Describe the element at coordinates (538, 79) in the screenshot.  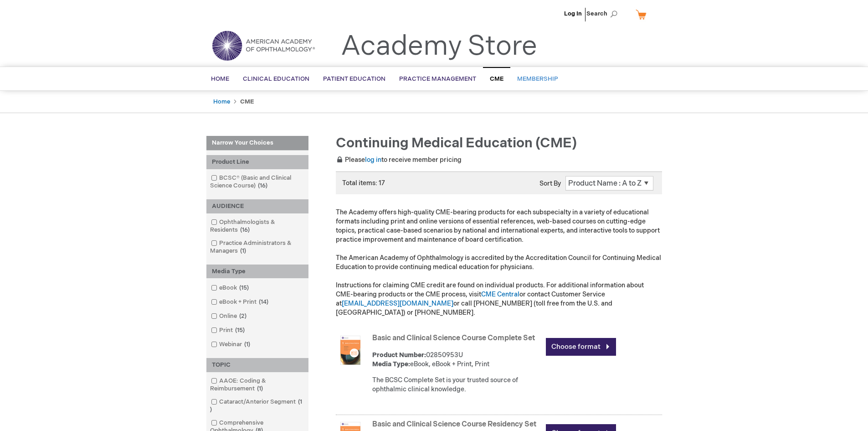
I see `span: Membership` at that location.